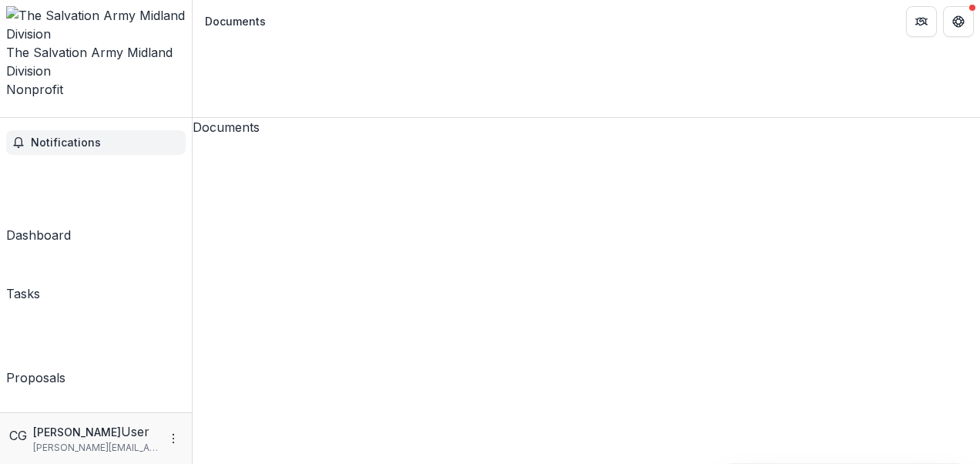  What do you see at coordinates (135, 432) in the screenshot?
I see `p: User` at bounding box center [135, 432].